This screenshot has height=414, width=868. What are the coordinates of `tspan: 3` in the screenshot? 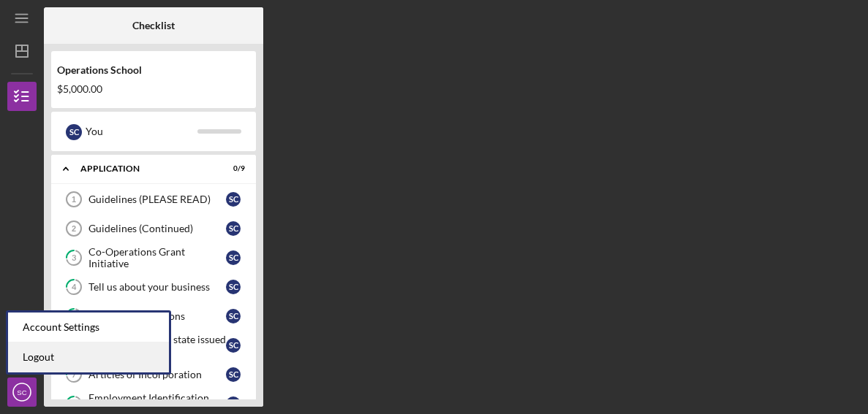 It's located at (74, 258).